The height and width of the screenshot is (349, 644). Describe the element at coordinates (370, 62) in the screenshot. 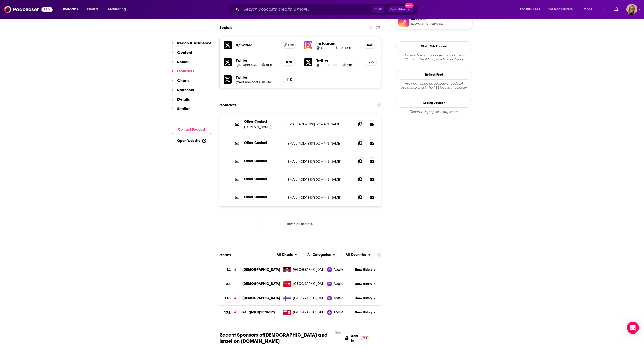

I see `h5: 129k` at that location.